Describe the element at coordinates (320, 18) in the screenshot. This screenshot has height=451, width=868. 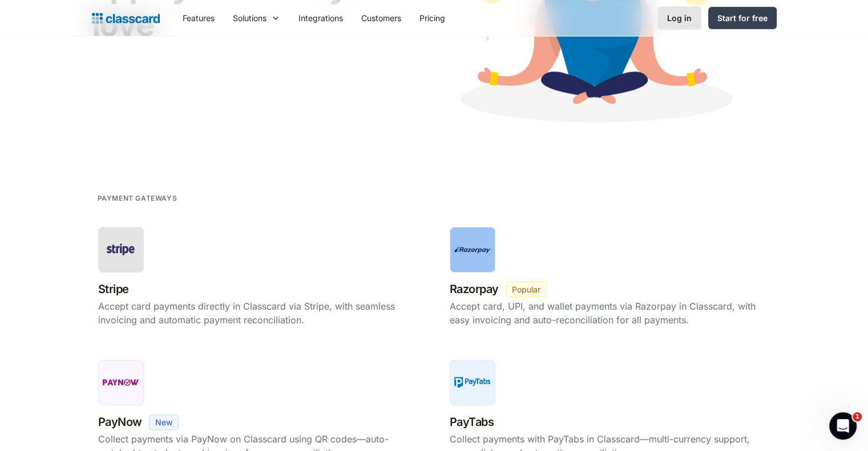
I see `a: Integrations` at that location.